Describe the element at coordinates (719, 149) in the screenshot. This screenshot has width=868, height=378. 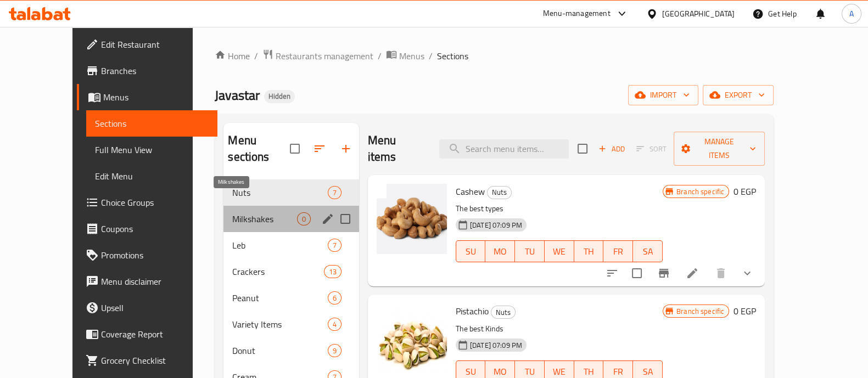
I see `button: Manage items` at that location.